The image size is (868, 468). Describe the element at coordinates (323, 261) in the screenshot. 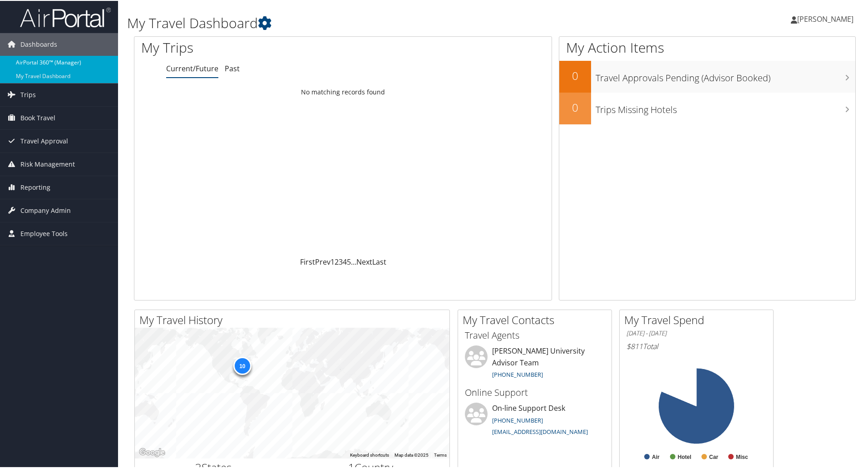

I see `a: Prev` at that location.